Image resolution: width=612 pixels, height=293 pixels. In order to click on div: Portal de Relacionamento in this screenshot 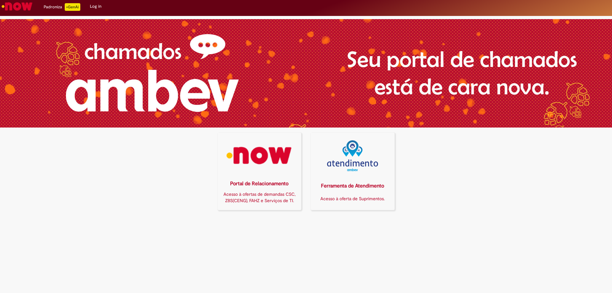, I will do `click(259, 183)`.